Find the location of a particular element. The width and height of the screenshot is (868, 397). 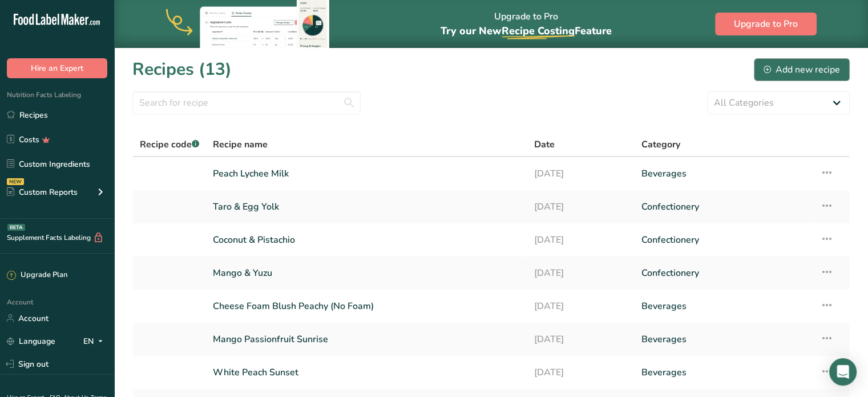

span: Category is located at coordinates (661, 145).